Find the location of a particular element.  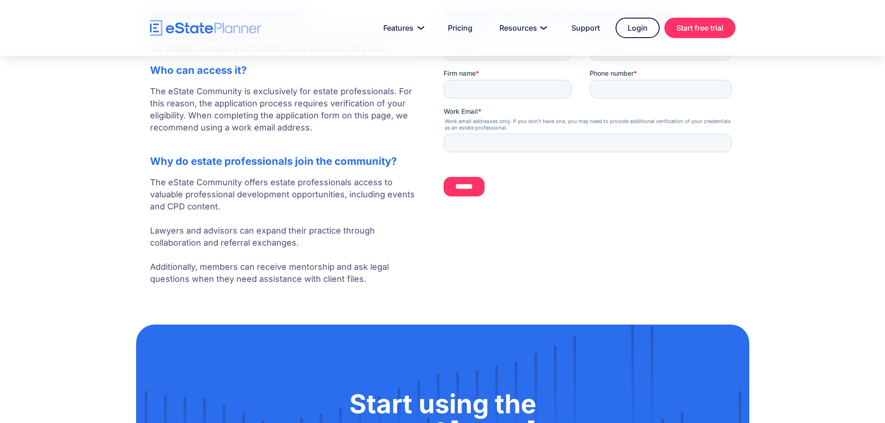

a: Features is located at coordinates (402, 28).